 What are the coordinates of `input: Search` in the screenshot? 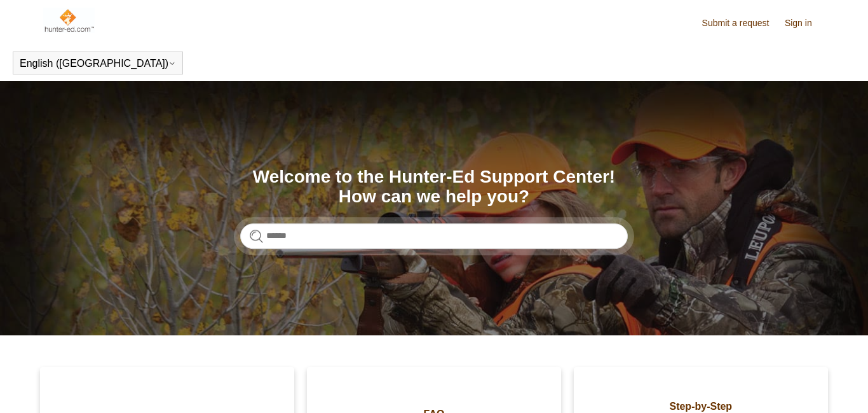 It's located at (434, 236).